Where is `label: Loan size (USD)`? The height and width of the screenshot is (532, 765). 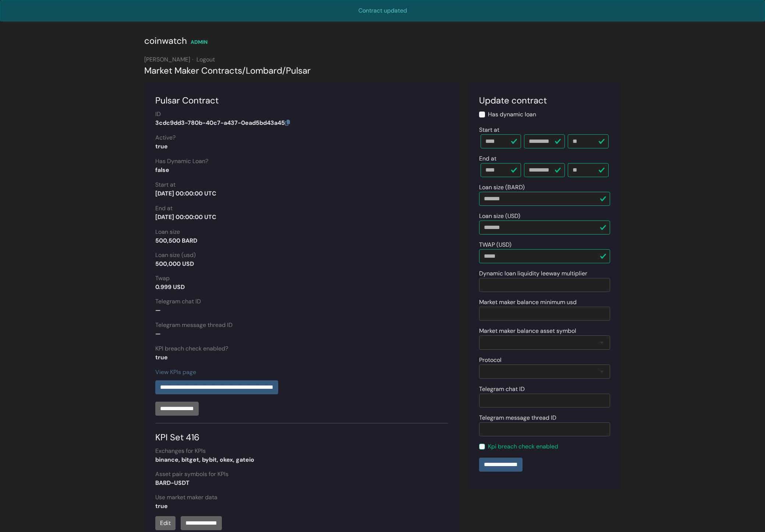 label: Loan size (USD) is located at coordinates (500, 216).